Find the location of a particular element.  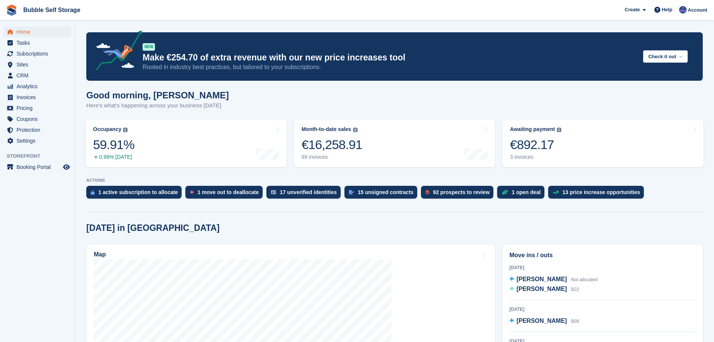

a: Awaiting payment €892.17 3 invoices is located at coordinates (603, 143).